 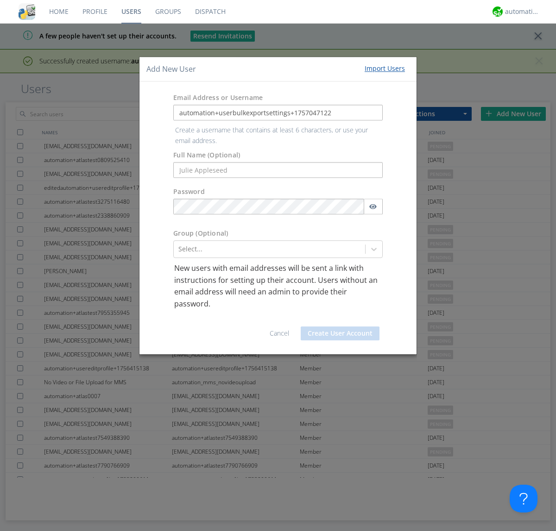 I want to click on label: Full Name (Optional), so click(x=207, y=155).